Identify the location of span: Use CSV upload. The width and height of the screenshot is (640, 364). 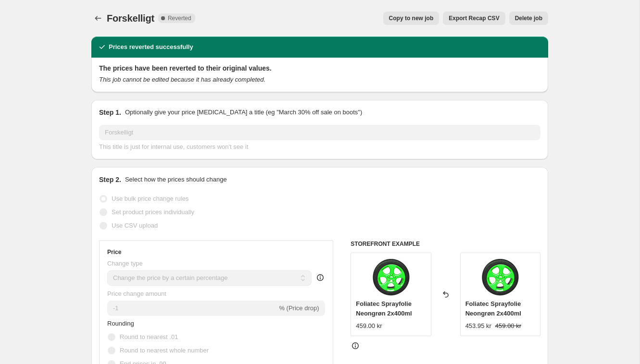
(135, 225).